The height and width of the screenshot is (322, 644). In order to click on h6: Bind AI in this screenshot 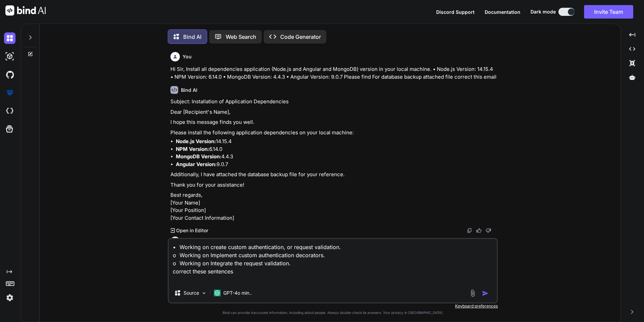, I will do `click(189, 90)`.